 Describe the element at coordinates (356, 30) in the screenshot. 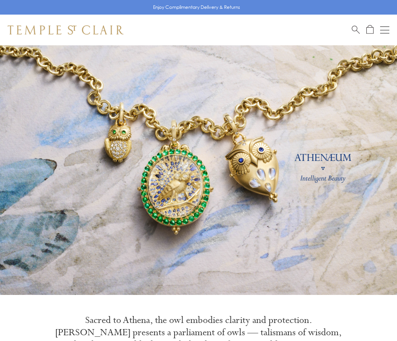

I see `a: Search` at that location.